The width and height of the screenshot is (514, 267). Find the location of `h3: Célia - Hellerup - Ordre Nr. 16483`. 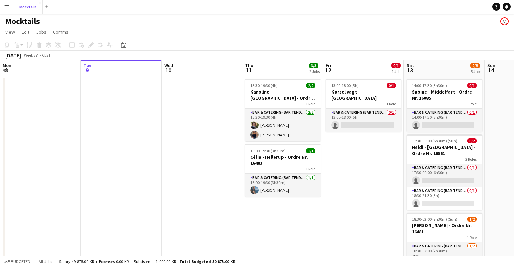

h3: Célia - Hellerup - Ordre Nr. 16483 is located at coordinates (283, 160).